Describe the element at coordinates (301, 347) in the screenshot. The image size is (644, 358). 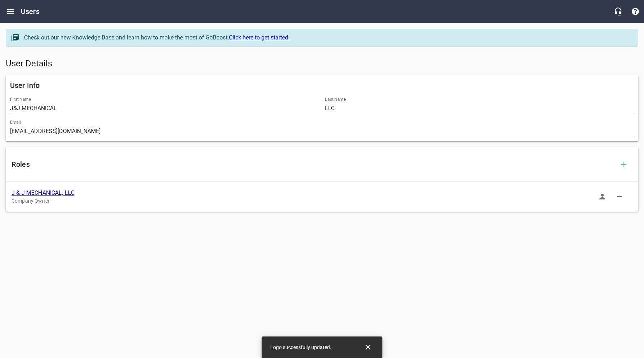
I see `span: Logo successfully updated.` at that location.